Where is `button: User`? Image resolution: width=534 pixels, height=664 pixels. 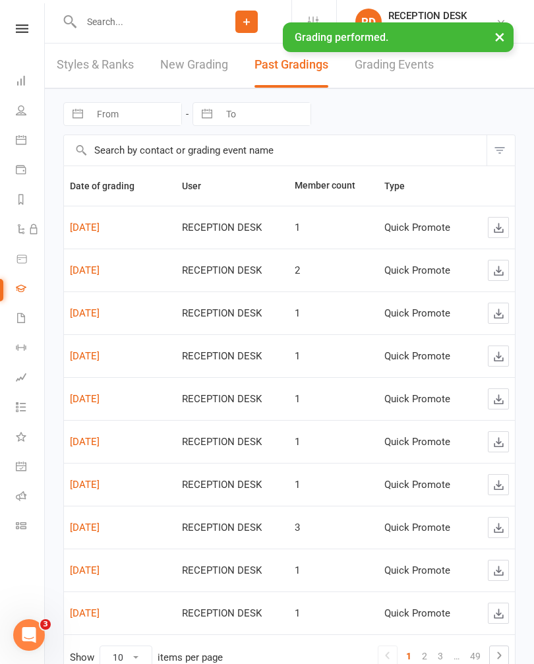
button: User is located at coordinates (199, 186).